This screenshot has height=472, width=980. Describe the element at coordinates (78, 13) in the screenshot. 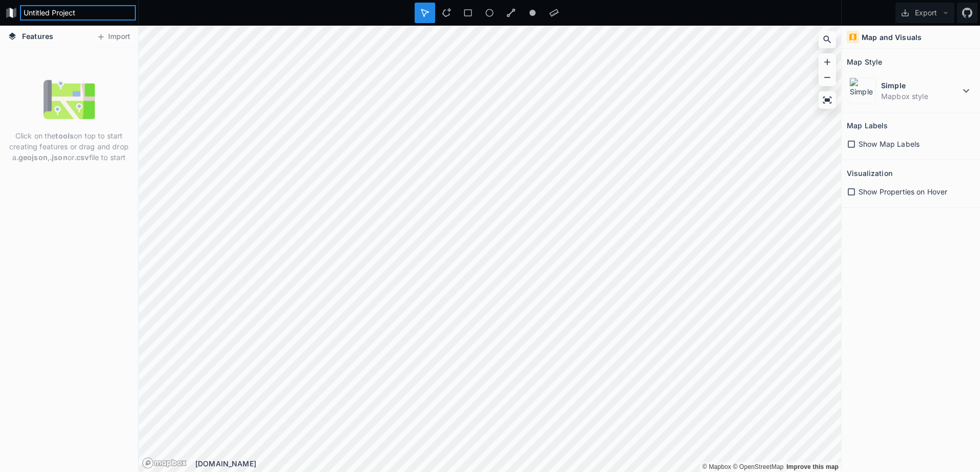

I see `input: Enter File Name` at that location.